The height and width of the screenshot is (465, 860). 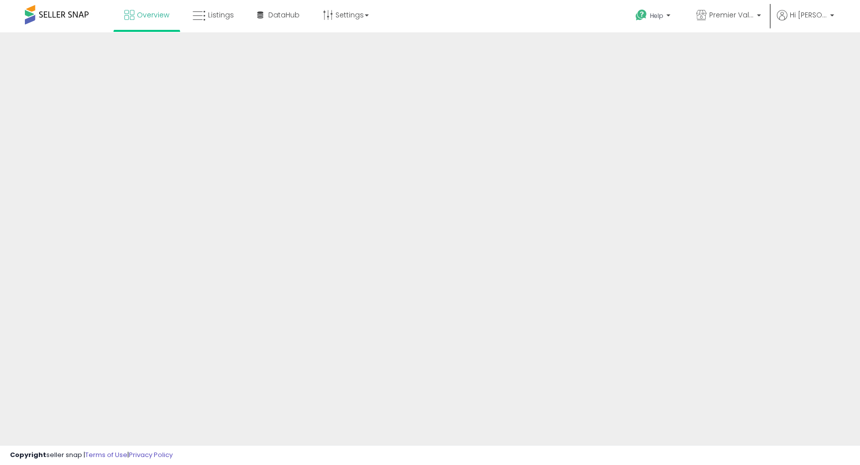 What do you see at coordinates (153, 15) in the screenshot?
I see `span: Overview` at bounding box center [153, 15].